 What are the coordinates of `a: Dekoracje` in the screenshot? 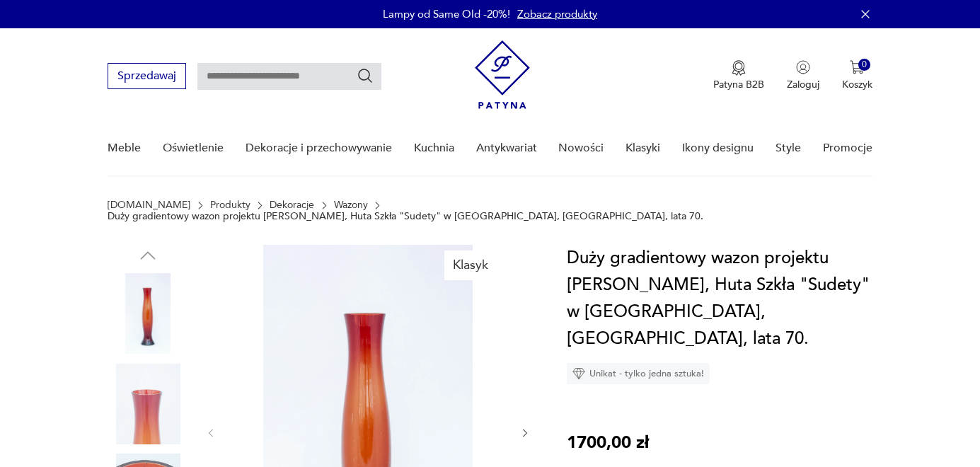 It's located at (292, 205).